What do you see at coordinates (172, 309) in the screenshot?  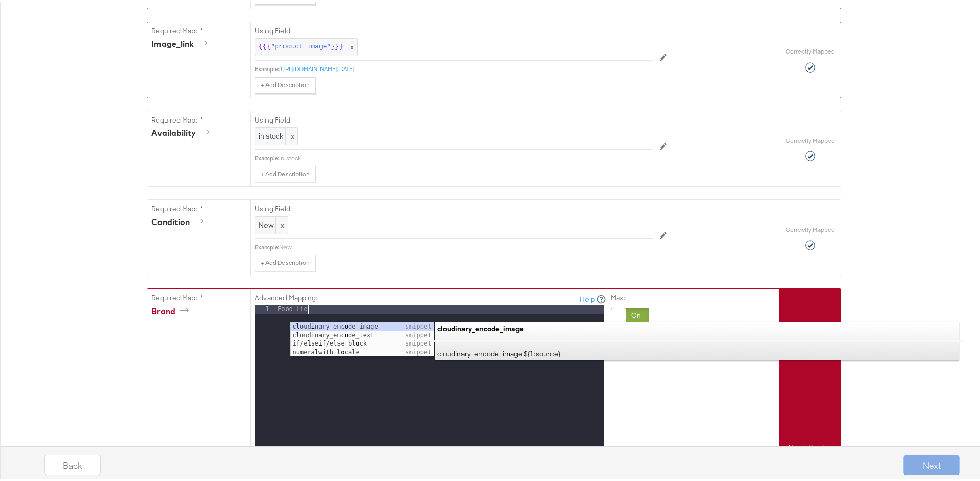 I see `div: brand` at bounding box center [172, 309].